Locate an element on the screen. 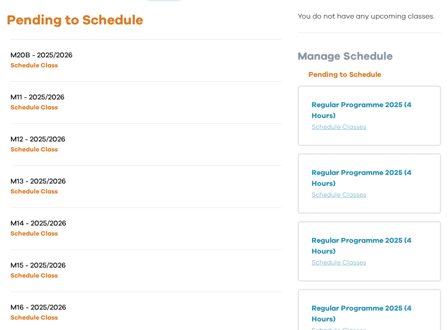  p: M14 - 2025/2026 is located at coordinates (78, 223).